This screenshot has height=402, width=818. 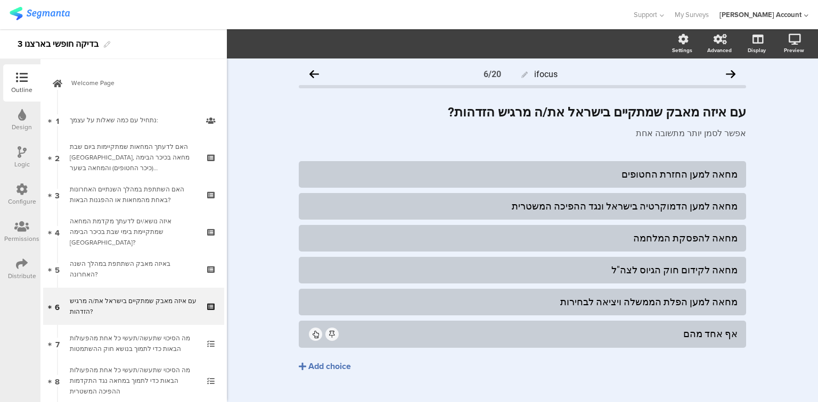 What do you see at coordinates (57, 232) in the screenshot?
I see `span: 4` at bounding box center [57, 232].